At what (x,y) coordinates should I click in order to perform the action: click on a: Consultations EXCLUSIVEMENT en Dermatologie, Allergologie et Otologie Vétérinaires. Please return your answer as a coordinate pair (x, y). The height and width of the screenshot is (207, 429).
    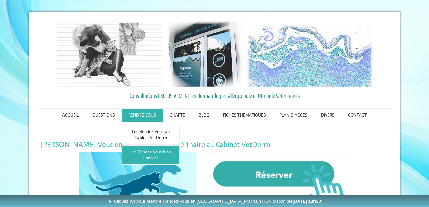
    Looking at the image, I should click on (214, 96).